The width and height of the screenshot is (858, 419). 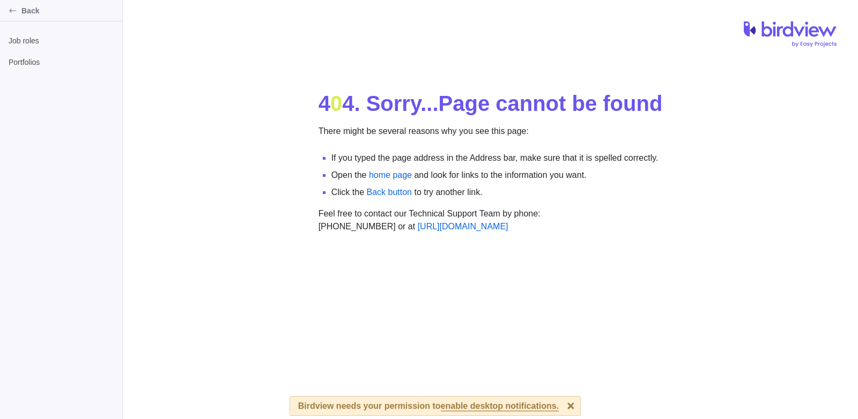 What do you see at coordinates (61, 62) in the screenshot?
I see `span: Portfolios` at bounding box center [61, 62].